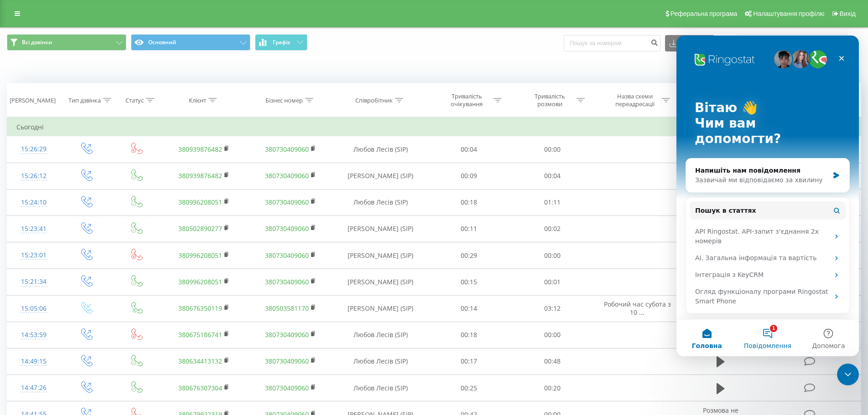 This screenshot has width=868, height=415. What do you see at coordinates (467, 100) in the screenshot?
I see `div: Тривалість очікування` at bounding box center [467, 100].